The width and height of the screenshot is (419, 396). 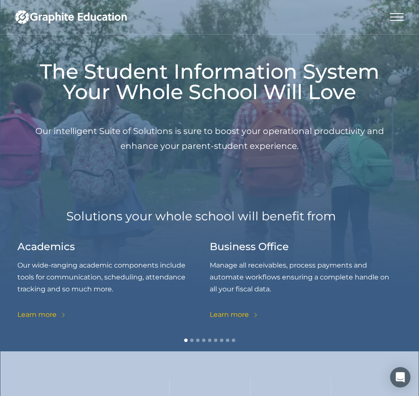 I want to click on h3: Academics, so click(x=46, y=247).